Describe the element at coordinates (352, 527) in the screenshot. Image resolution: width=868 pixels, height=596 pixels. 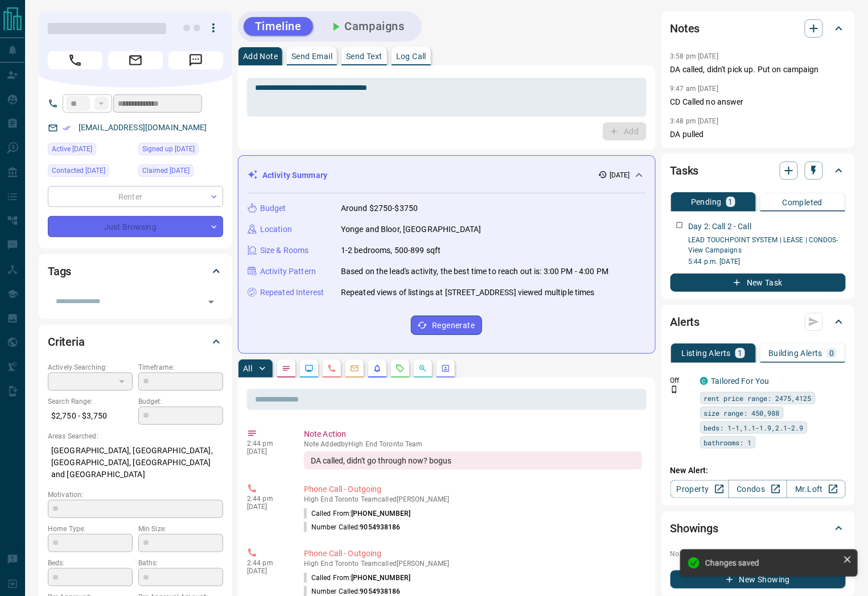
I see `p: Number Called:` at that location.